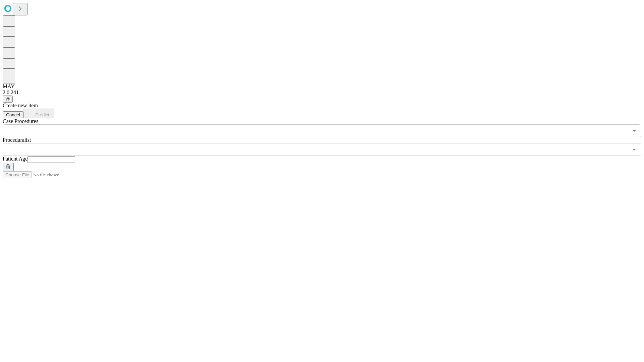 Image resolution: width=644 pixels, height=362 pixels. What do you see at coordinates (17, 140) in the screenshot?
I see `span: Proceduralist` at bounding box center [17, 140].